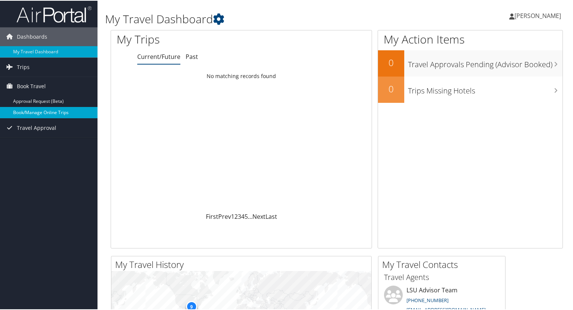 The width and height of the screenshot is (573, 310). What do you see at coordinates (243, 216) in the screenshot?
I see `a: 4` at bounding box center [243, 216].